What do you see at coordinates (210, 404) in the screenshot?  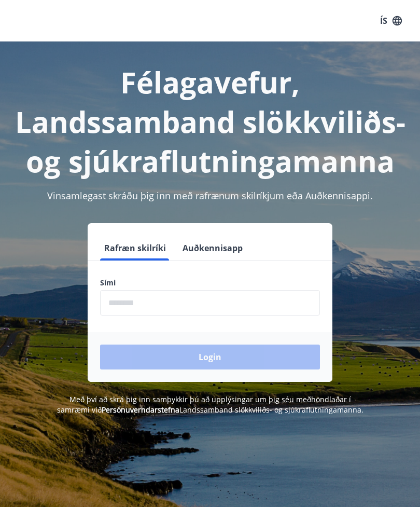 I see `span: Með því að skrá þig inn samþykkir þú að upplýsingar um þig séu meðhöndlaðar í samræmi við Landssa...` at bounding box center [210, 404].